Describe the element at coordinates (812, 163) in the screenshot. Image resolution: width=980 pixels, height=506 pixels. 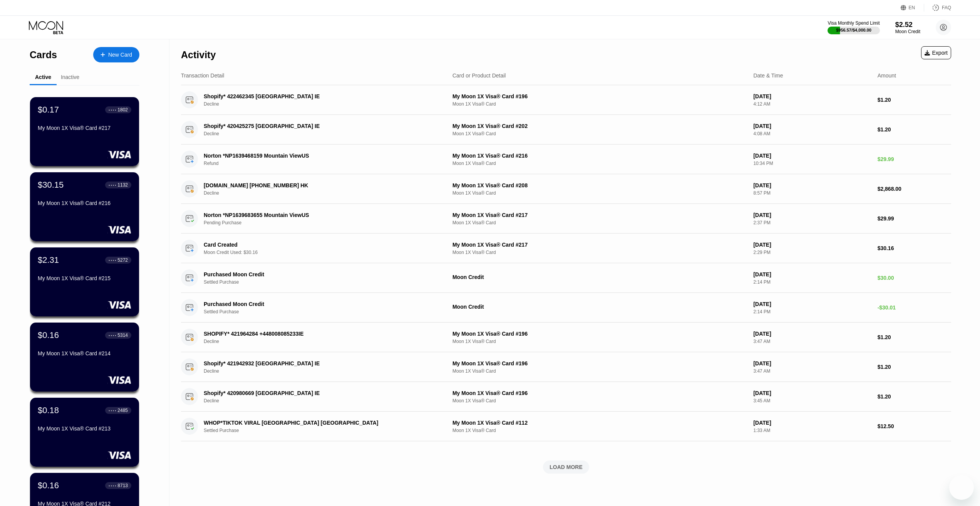
I see `div: 10:34 PM` at that location.